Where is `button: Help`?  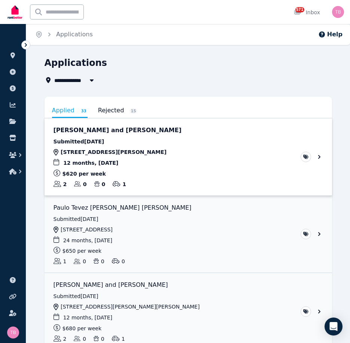 button: Help is located at coordinates (330, 34).